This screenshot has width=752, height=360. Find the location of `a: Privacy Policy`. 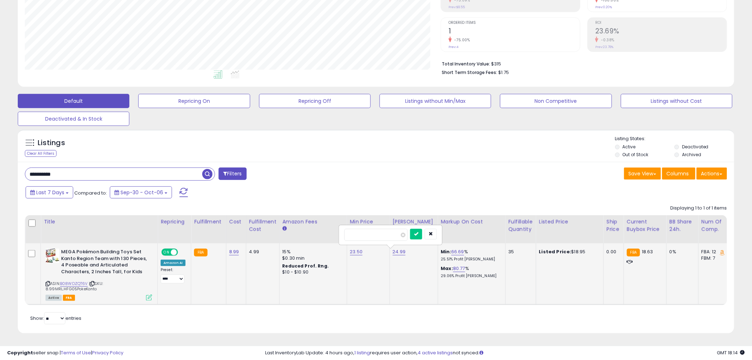

a: Privacy Policy is located at coordinates (108, 352).